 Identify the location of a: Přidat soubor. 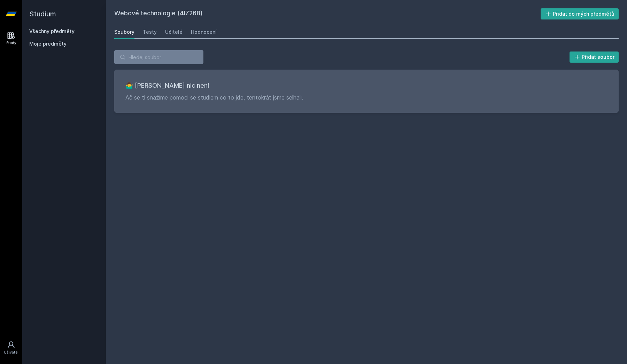
(594, 57).